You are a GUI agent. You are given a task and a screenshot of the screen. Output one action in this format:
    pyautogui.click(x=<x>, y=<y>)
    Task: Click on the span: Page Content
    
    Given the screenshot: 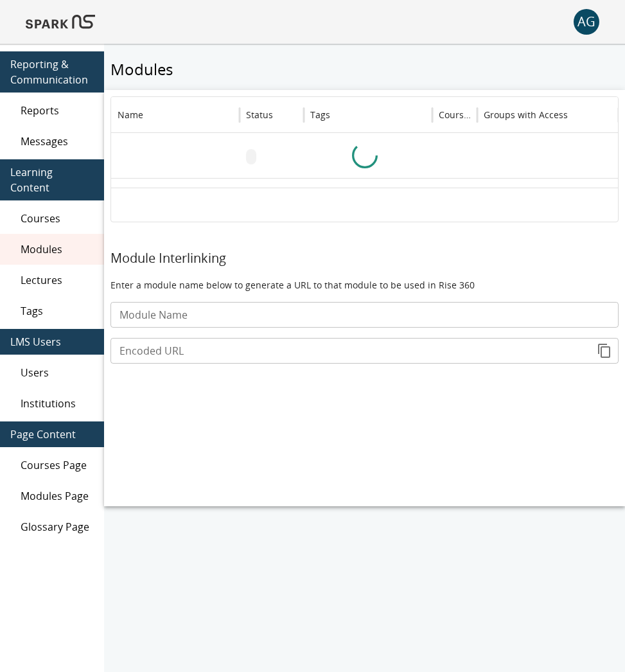 What is the action you would take?
    pyautogui.click(x=52, y=434)
    